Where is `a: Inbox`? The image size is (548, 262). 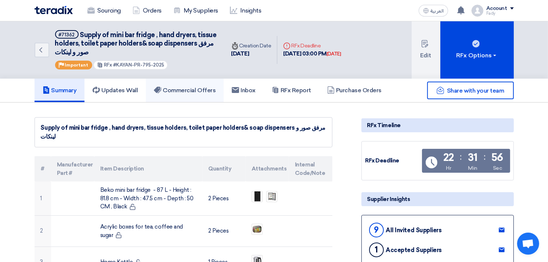 a: Inbox is located at coordinates (243, 90).